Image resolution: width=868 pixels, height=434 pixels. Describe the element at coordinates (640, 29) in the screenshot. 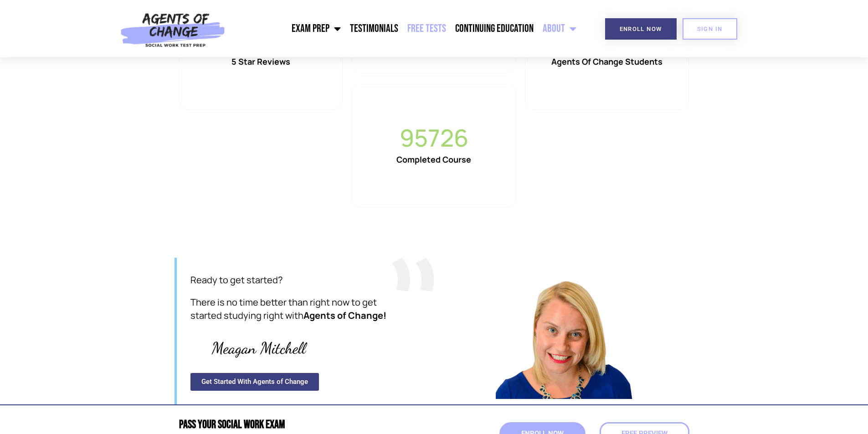

I see `a: Enroll Now` at that location.